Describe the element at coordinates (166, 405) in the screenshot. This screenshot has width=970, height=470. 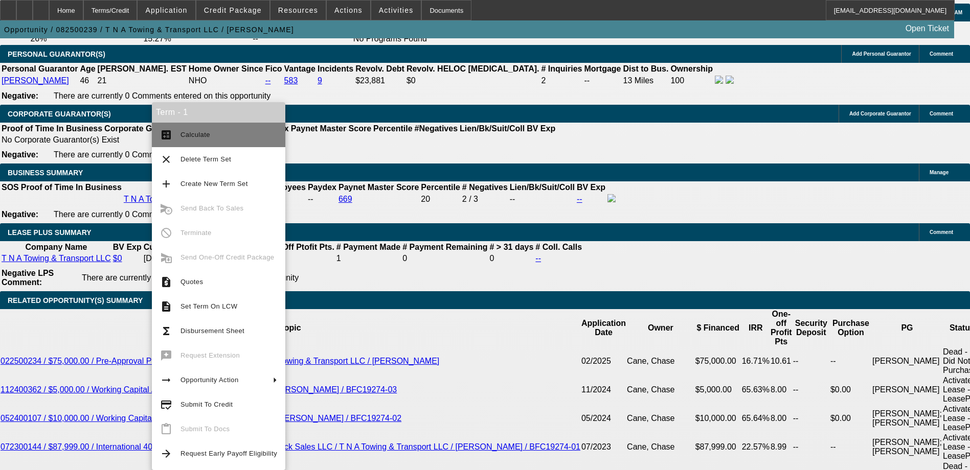
I see `mat-icon: credit_score` at that location.